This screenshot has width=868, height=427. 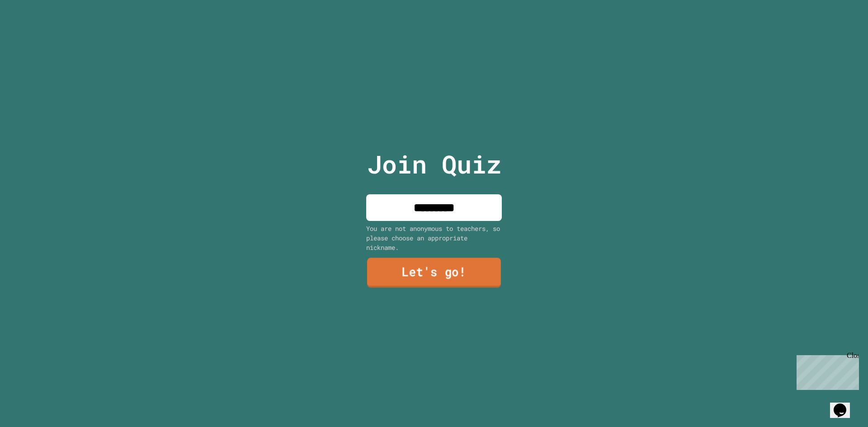 I want to click on div: Chat with us now!Close, so click(x=33, y=30).